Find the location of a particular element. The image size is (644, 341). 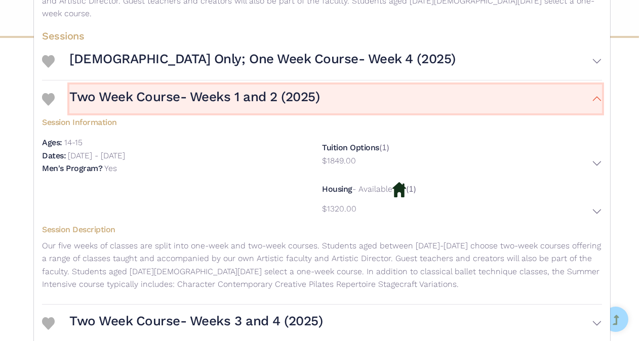

p: $1320.00 is located at coordinates (339, 209).